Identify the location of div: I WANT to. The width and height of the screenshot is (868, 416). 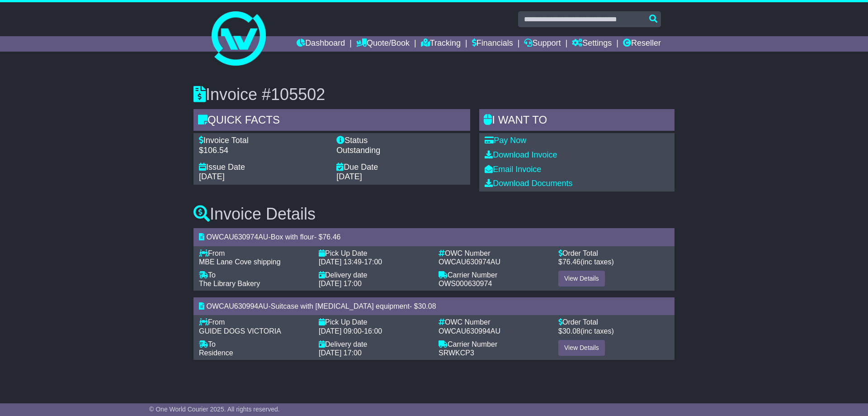
(577, 121).